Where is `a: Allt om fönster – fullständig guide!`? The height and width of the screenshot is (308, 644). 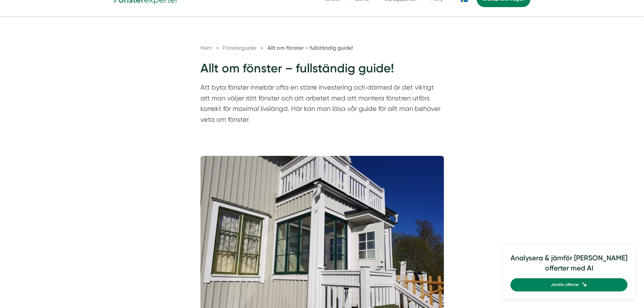
a: Allt om fönster – fullständig guide! is located at coordinates (310, 48).